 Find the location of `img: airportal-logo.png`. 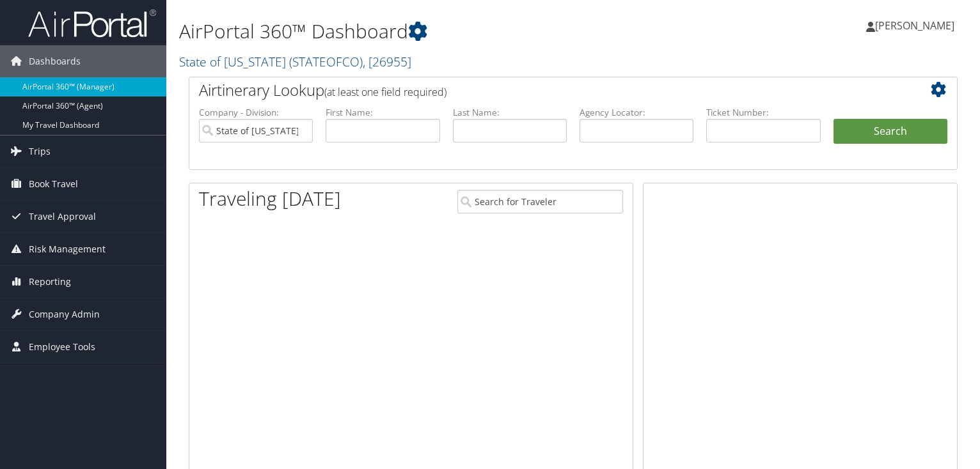

img: airportal-logo.png is located at coordinates (92, 23).